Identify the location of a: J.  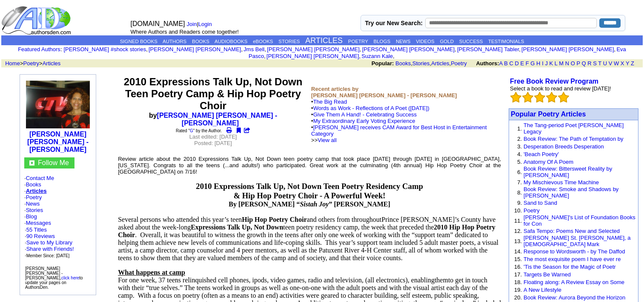
(546, 63).